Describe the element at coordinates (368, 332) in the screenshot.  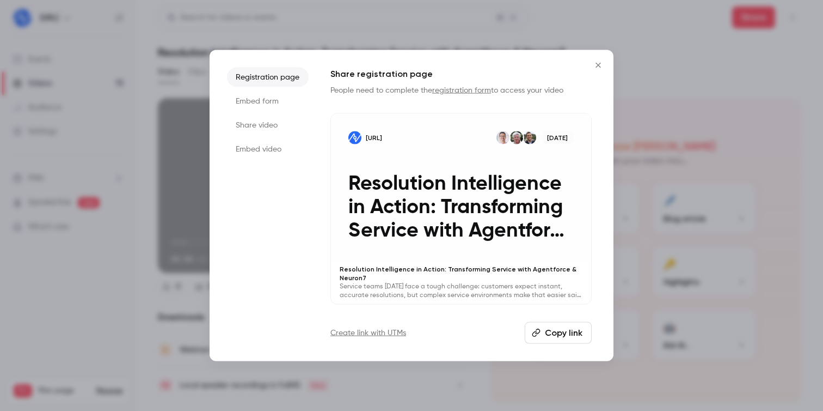
I see `a: Create link with UTMs` at that location.